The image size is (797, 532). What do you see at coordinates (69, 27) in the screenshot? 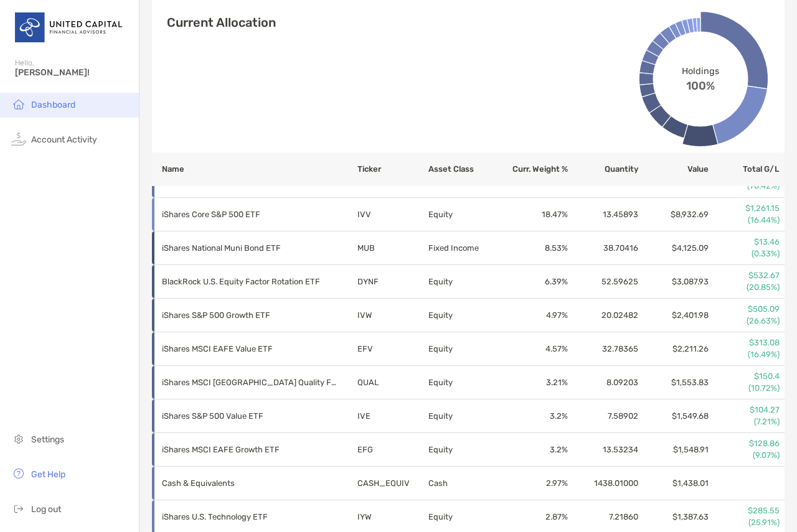
I see `img: United Capital Logo` at bounding box center [69, 27].